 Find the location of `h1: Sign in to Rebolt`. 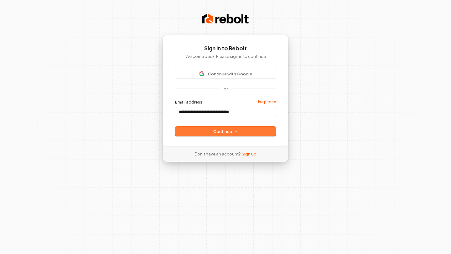

h1: Sign in to Rebolt is located at coordinates (225, 49).